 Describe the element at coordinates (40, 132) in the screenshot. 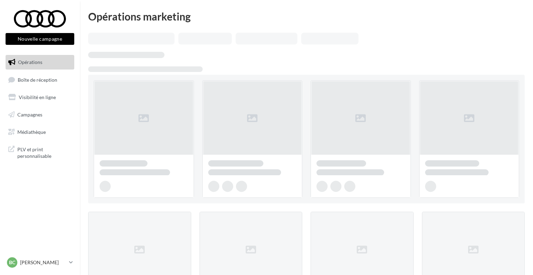

I see `a: Médiathèque` at that location.